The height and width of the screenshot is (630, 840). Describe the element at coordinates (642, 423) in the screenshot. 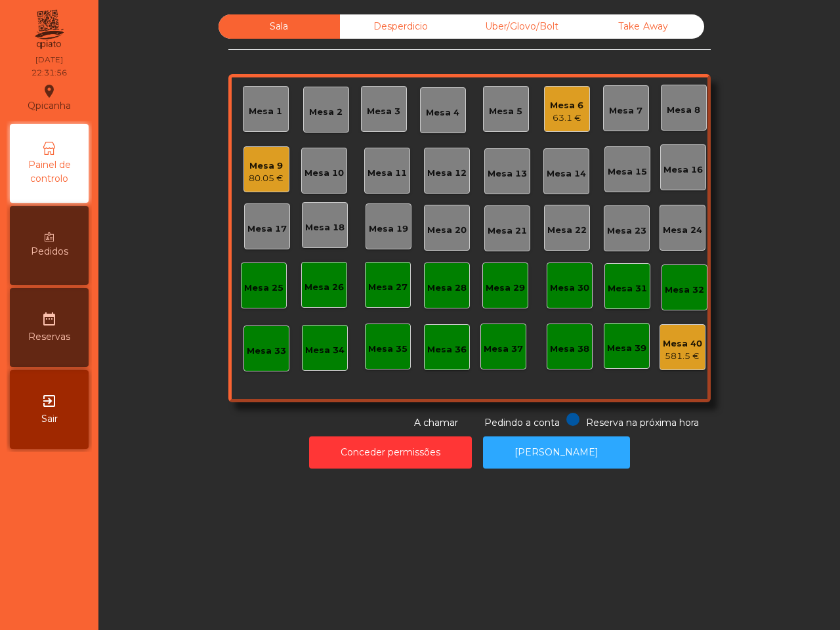

I see `span: Reserva na próxima hora` at that location.